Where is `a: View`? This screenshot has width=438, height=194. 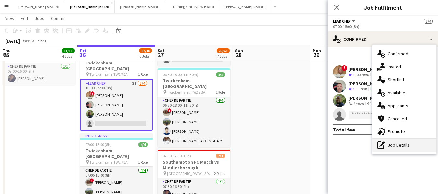 a: View is located at coordinates (10, 18).